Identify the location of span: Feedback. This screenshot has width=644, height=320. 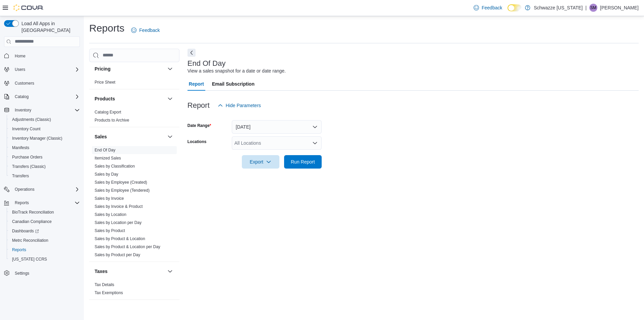
(149, 30).